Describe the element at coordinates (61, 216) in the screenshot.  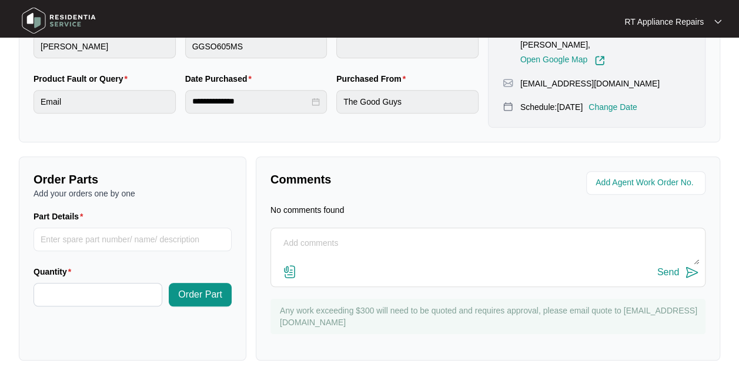
I see `label: Part Details` at that location.